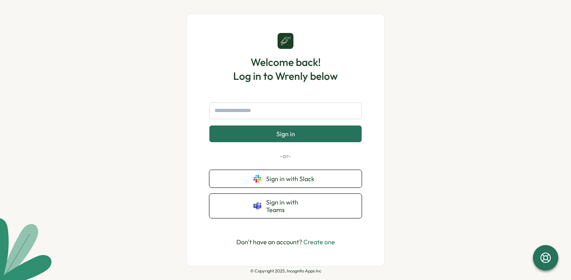 This screenshot has height=280, width=571. What do you see at coordinates (286, 205) in the screenshot?
I see `button: Sign in with Teams` at bounding box center [286, 205].